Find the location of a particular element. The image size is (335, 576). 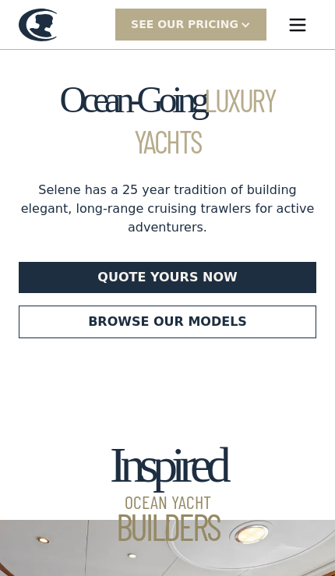

a: Browse our models is located at coordinates (168, 322).